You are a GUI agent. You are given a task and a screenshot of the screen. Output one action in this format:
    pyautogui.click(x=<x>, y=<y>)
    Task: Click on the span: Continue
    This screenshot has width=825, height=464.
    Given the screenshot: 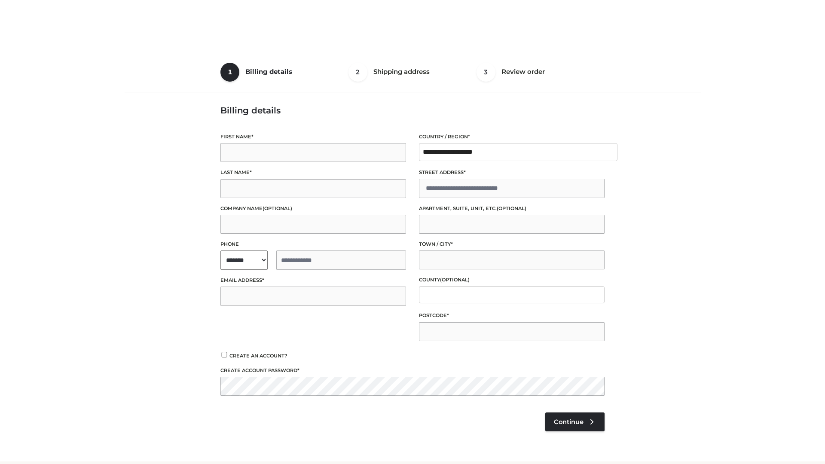 What is the action you would take?
    pyautogui.click(x=568, y=422)
    